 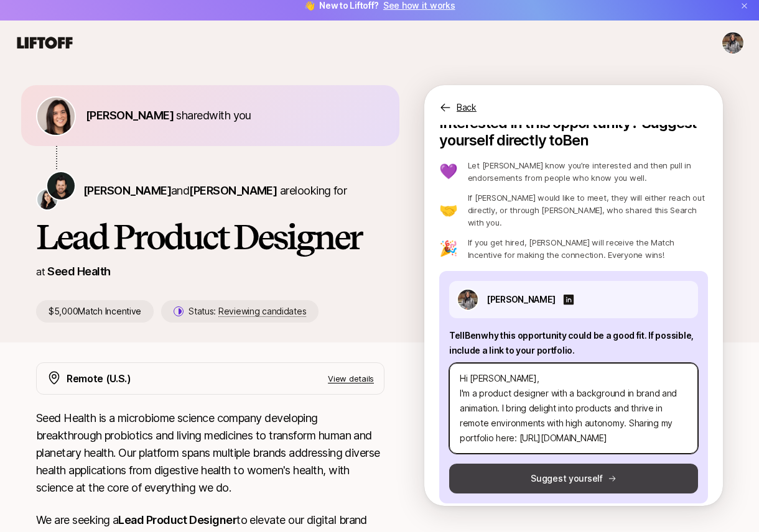 What do you see at coordinates (40, 271) in the screenshot?
I see `p: at` at bounding box center [40, 271].